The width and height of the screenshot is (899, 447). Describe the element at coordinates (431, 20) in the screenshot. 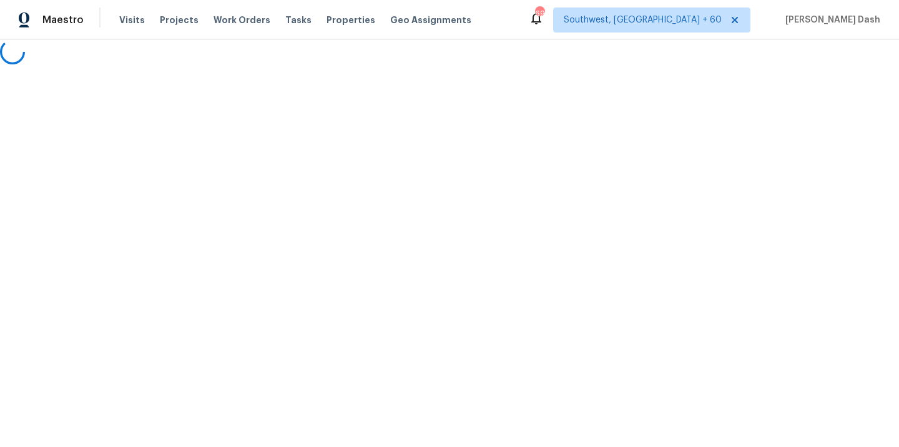

I see `span: Geo Assignments` at that location.